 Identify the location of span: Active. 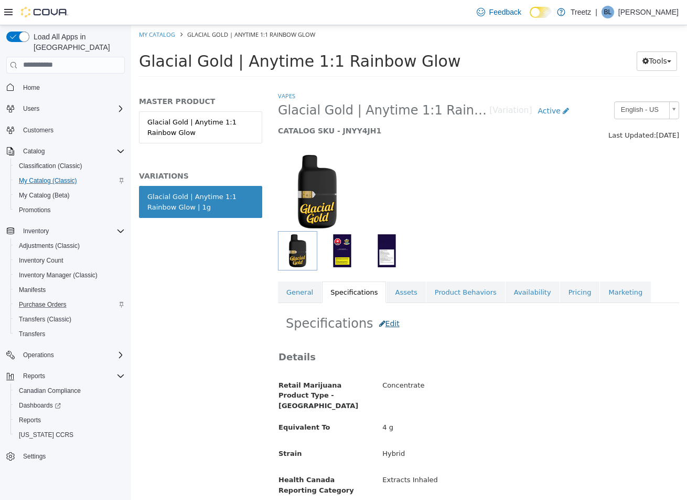
(418, 86).